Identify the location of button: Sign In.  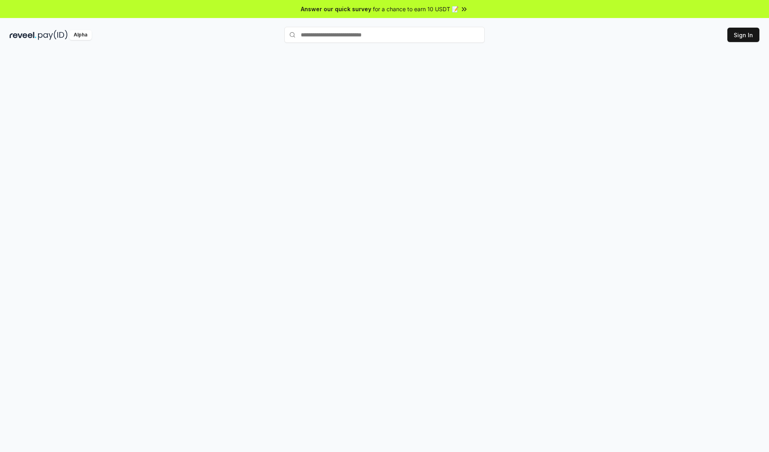
(743, 35).